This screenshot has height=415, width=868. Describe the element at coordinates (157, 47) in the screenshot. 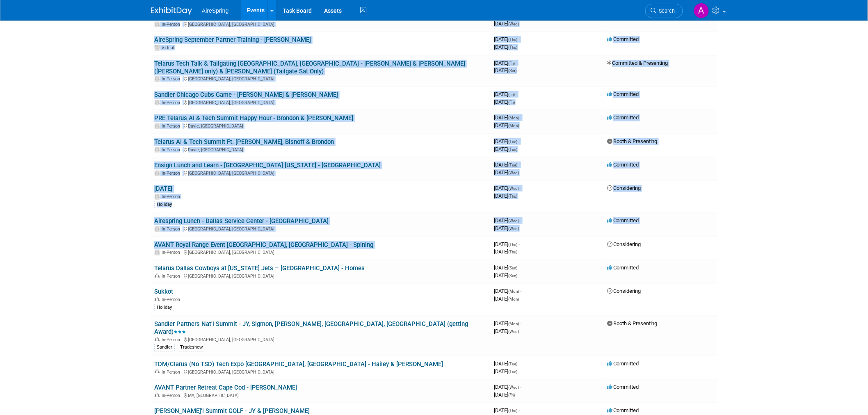

I see `img: Virtual Event` at that location.